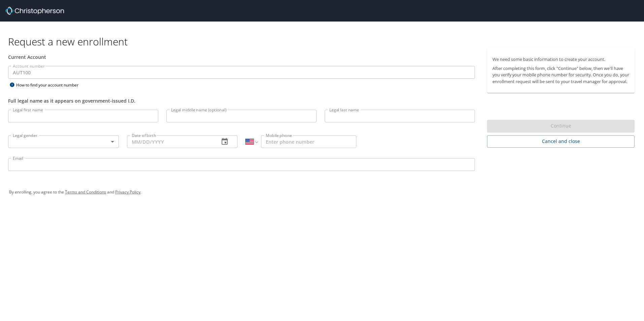 The image size is (644, 321). Describe the element at coordinates (322, 192) in the screenshot. I see `div: By enrolling, you agree to the and .` at that location.